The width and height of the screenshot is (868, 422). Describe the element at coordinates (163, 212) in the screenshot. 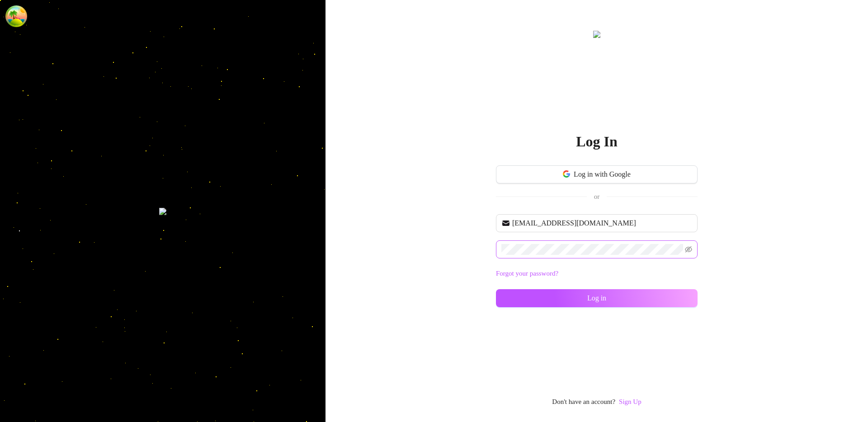

I see `img: login-background.png` at that location.